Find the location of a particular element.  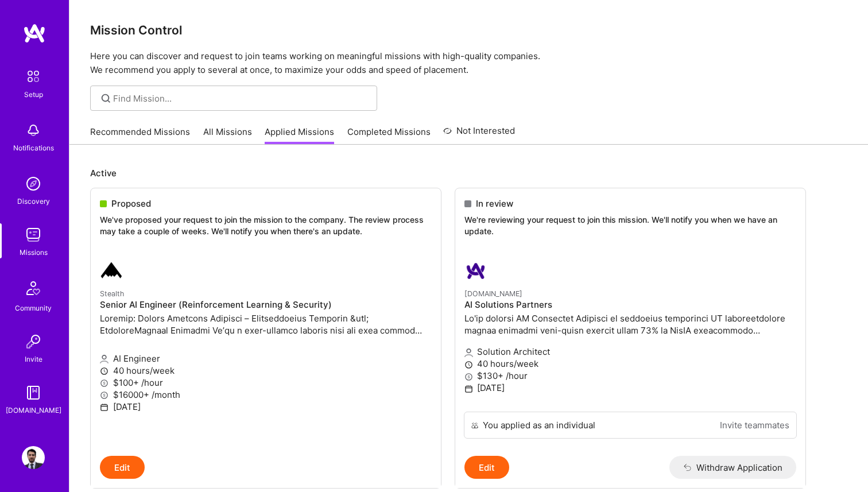

div: Community is located at coordinates (33, 307).